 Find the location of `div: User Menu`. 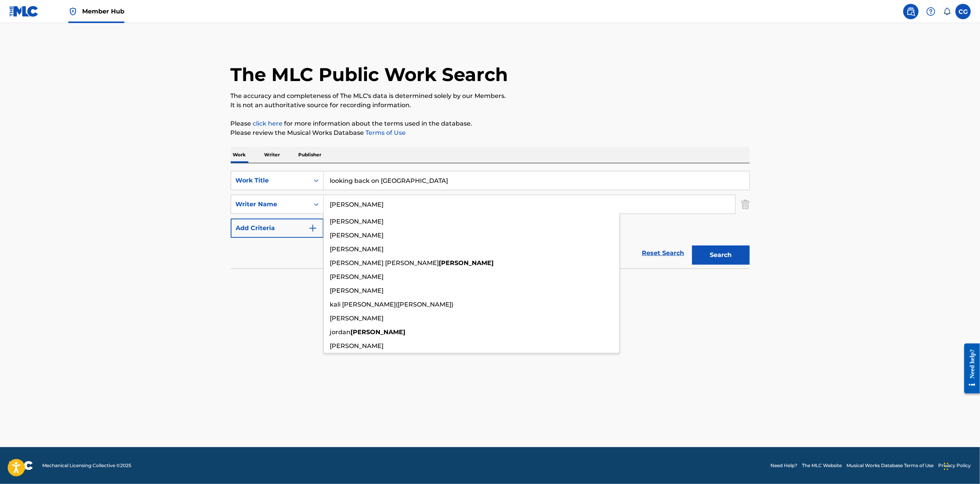

div: User Menu is located at coordinates (963, 11).